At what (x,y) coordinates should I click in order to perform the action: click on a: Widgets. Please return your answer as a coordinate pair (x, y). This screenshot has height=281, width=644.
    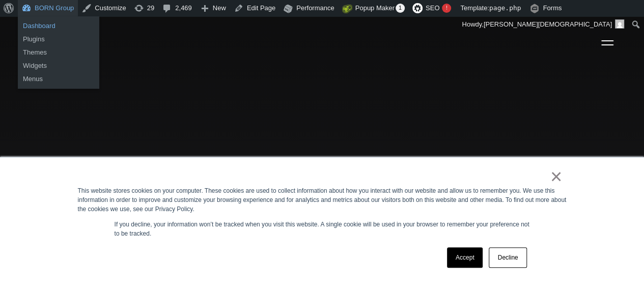
    Looking at the image, I should click on (59, 66).